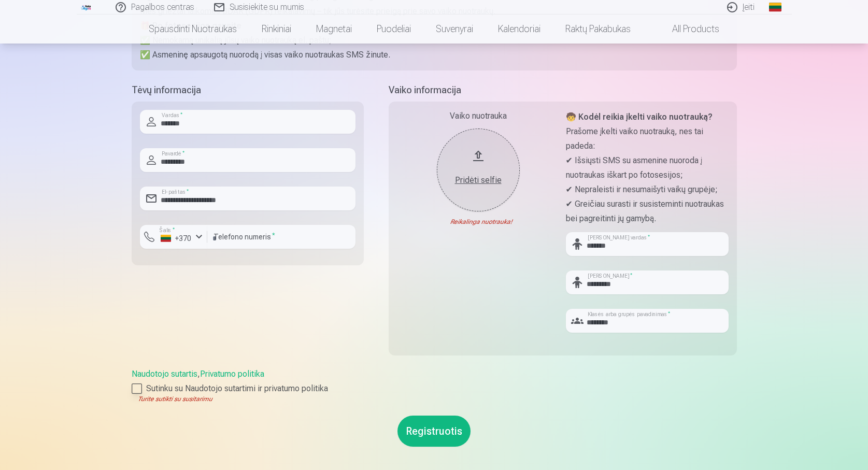 This screenshot has height=470, width=868. I want to click on p: Prašome įkelti vaiko nuotrauką, nes tai padeda:, so click(648, 139).